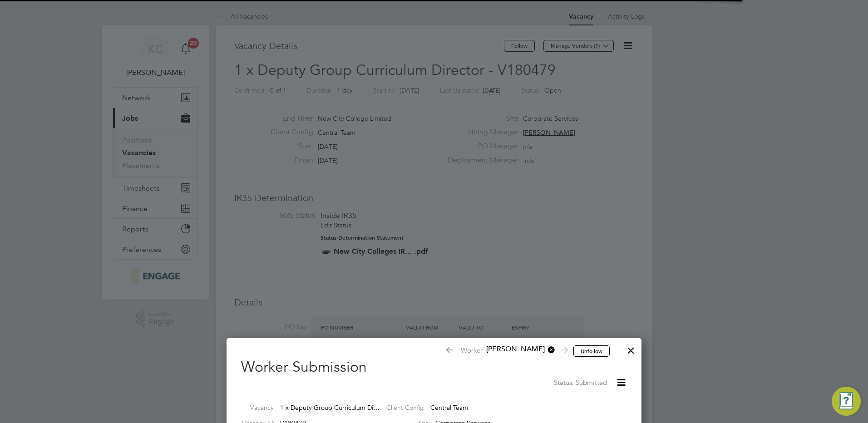  Describe the element at coordinates (401, 408) in the screenshot. I see `label: Client Config` at that location.